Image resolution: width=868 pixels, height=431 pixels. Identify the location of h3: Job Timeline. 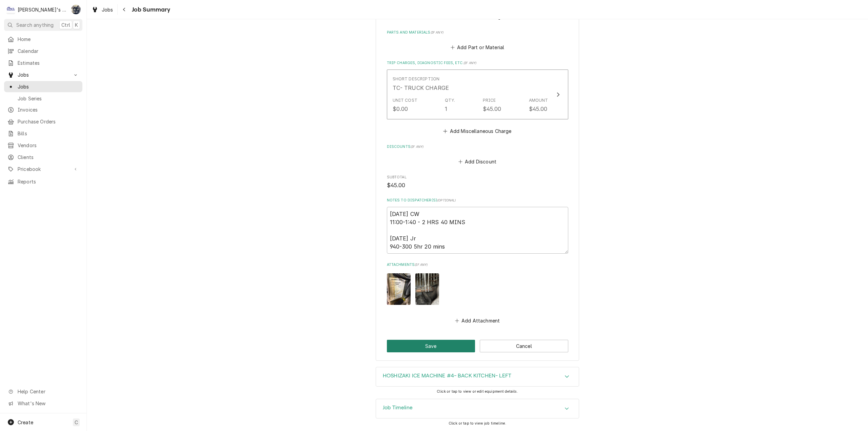
(398, 408).